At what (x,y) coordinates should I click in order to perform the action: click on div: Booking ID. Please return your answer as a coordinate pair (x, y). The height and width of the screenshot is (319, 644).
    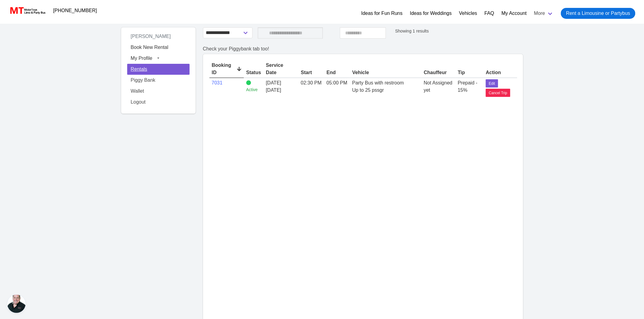
    Looking at the image, I should click on (226, 69).